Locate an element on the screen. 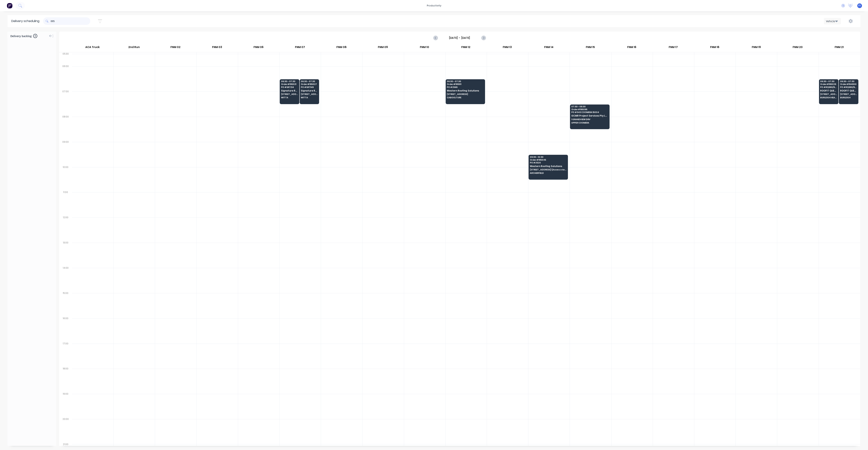 This screenshot has height=450, width=868. img: Factory is located at coordinates (10, 6).